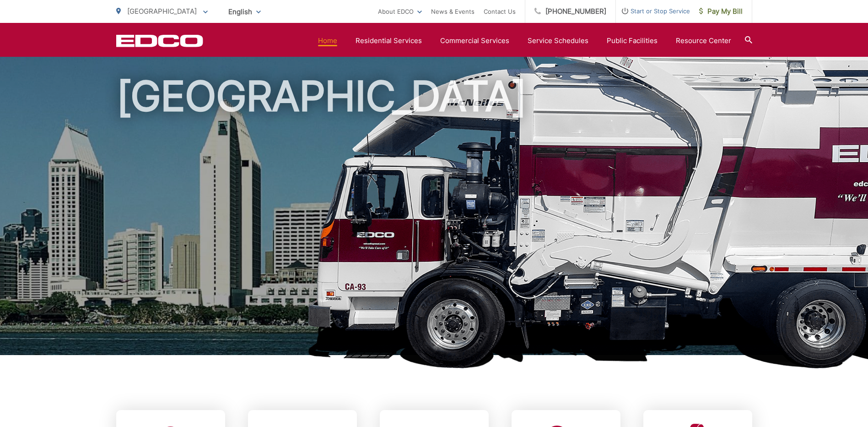  I want to click on a: Service Schedules, so click(558, 41).